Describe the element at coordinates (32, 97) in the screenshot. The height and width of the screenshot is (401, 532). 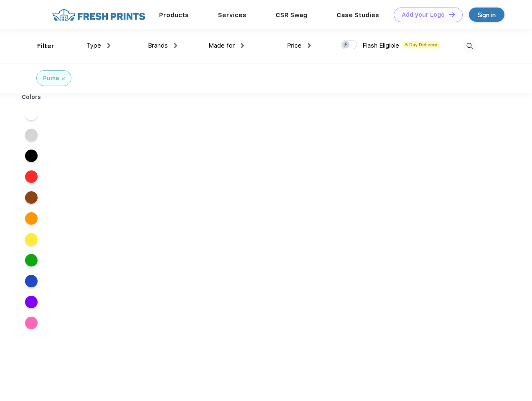
I see `div: Colors` at that location.